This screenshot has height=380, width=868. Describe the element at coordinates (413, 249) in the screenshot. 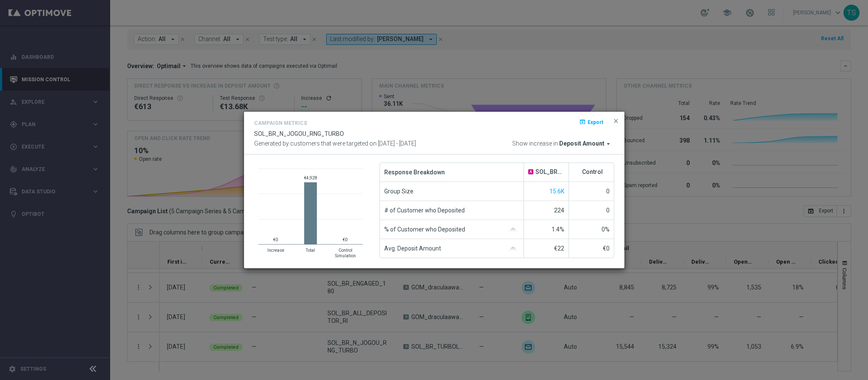

I see `span: Avg. Deposit Amount` at that location.